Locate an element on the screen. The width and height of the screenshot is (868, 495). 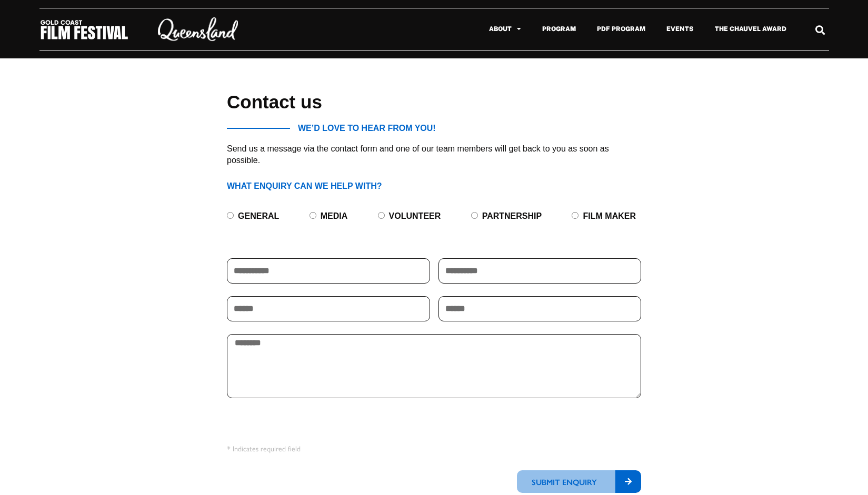
a: Program is located at coordinates (559, 29).